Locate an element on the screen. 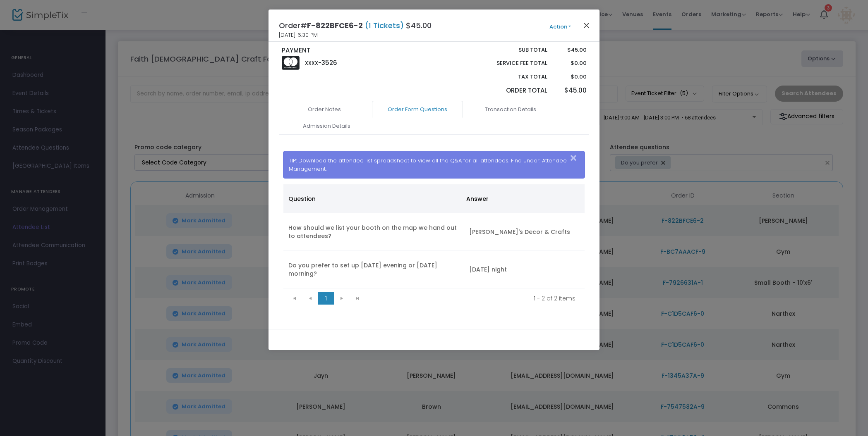 The width and height of the screenshot is (868, 436). p: Order Total is located at coordinates (512, 91).